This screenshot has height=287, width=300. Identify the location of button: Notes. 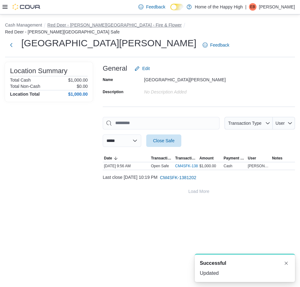
(283, 158).